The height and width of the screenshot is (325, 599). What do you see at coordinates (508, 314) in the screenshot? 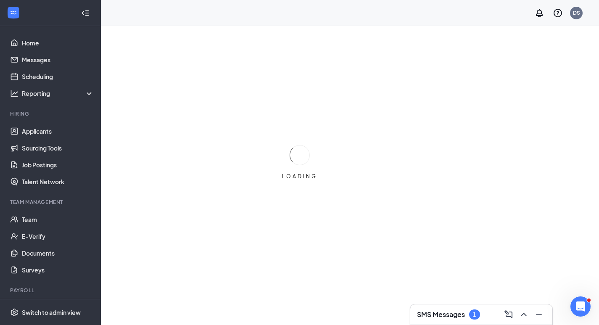
I see `svg: ComposeMessage` at bounding box center [508, 314].